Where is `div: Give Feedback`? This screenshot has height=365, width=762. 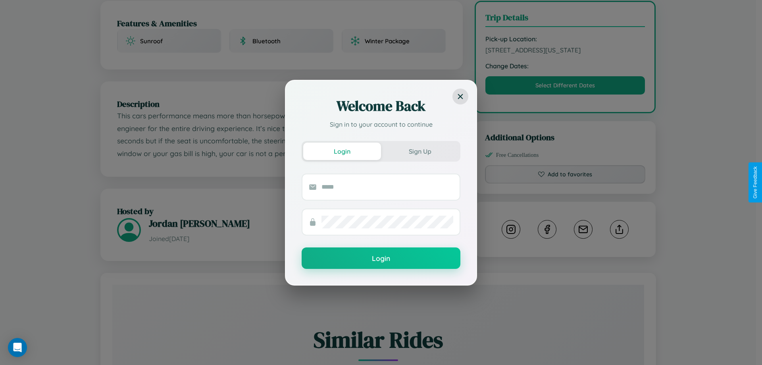 div: Give Feedback is located at coordinates (755, 182).